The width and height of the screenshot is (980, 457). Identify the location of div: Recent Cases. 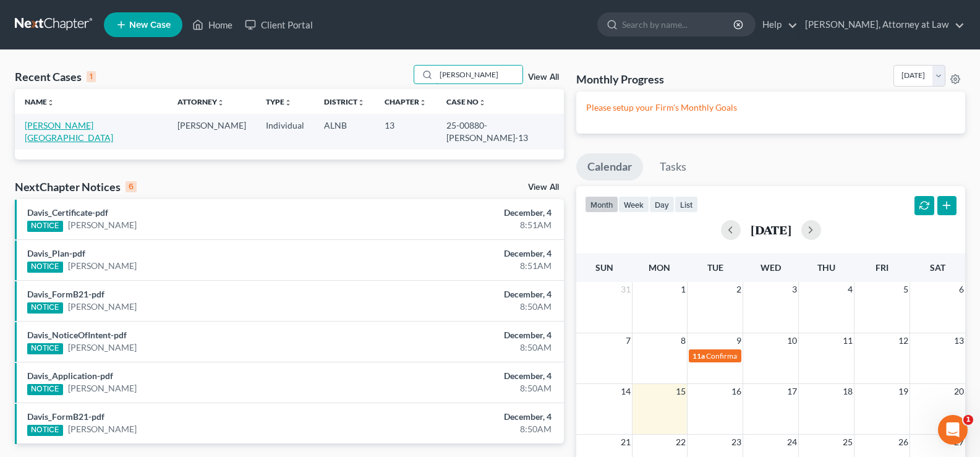
(55, 76).